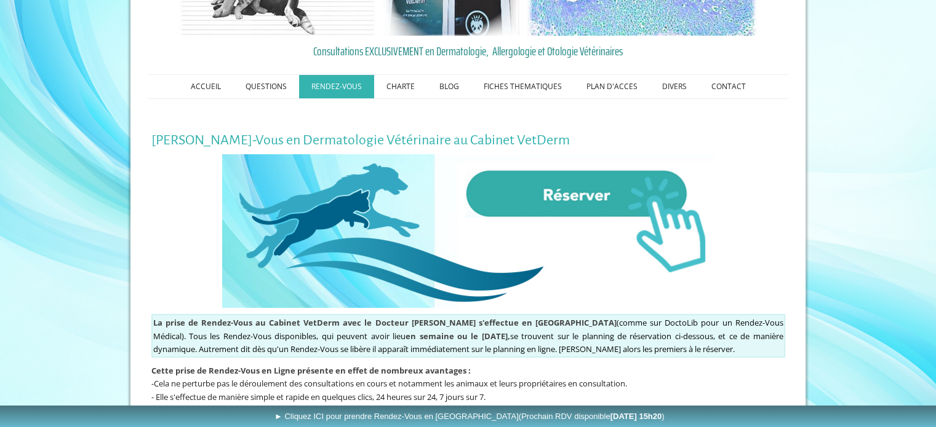 The image size is (936, 427). Describe the element at coordinates (390, 384) in the screenshot. I see `span: Cela ne perturbe pas le déroulement des consultations en cours et notamment les animaux et leurs ...` at that location.